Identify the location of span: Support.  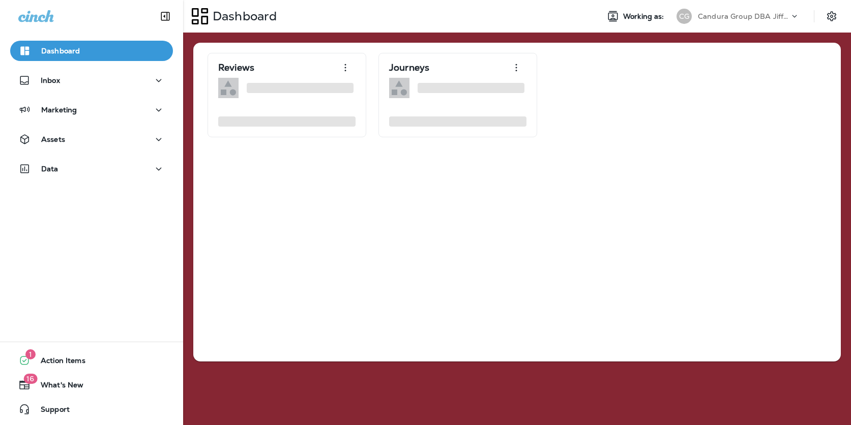
(50, 412).